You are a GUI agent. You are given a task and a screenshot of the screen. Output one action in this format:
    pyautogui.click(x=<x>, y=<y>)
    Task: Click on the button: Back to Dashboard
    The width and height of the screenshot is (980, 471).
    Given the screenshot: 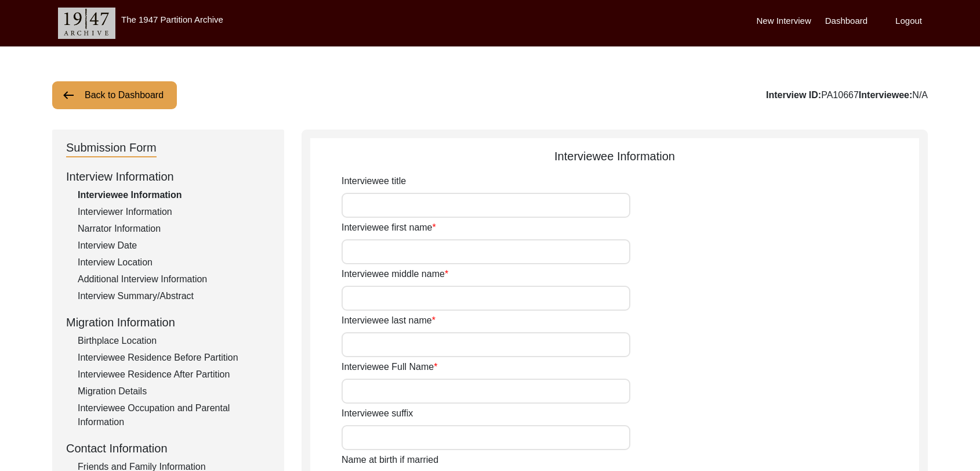 What is the action you would take?
    pyautogui.click(x=114, y=95)
    